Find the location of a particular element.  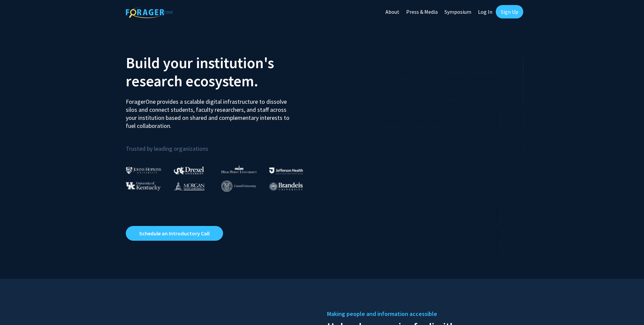

img: Johns Hopkins University is located at coordinates (144, 170).